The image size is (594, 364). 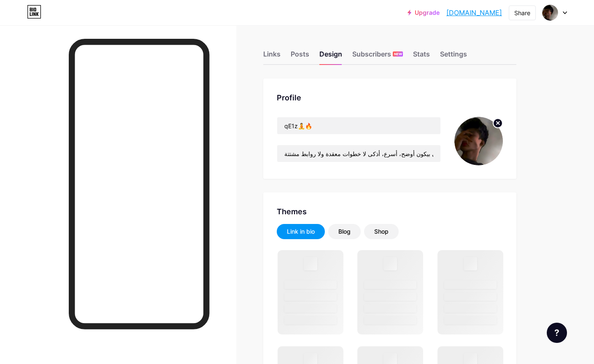 What do you see at coordinates (390, 212) in the screenshot?
I see `div: Themes` at bounding box center [390, 212].